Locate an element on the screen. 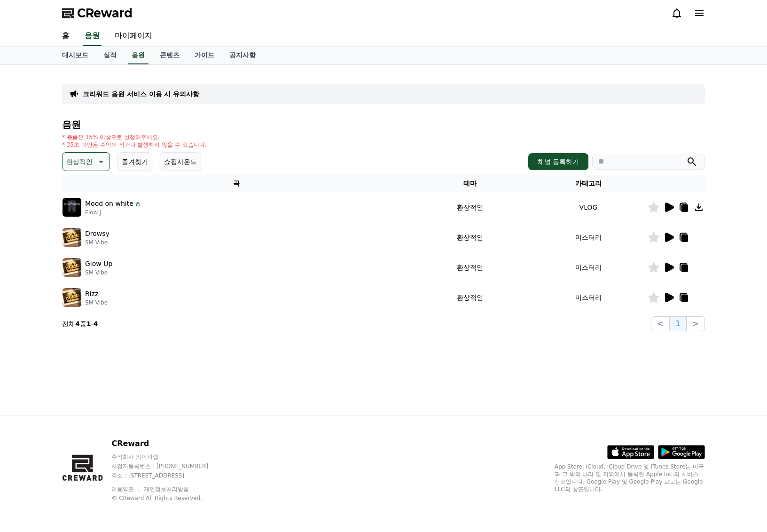  button: 환상적인 is located at coordinates (86, 161).